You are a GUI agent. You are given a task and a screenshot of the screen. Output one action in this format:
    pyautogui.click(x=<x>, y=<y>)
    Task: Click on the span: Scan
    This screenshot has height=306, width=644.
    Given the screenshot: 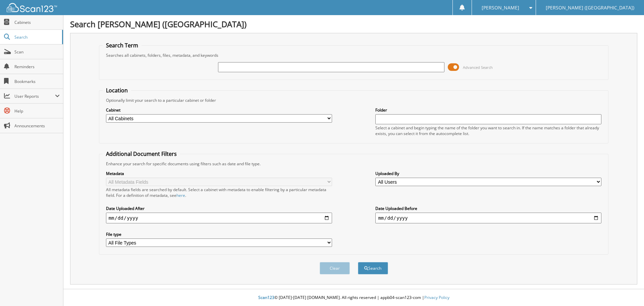 What is the action you would take?
    pyautogui.click(x=36, y=52)
    